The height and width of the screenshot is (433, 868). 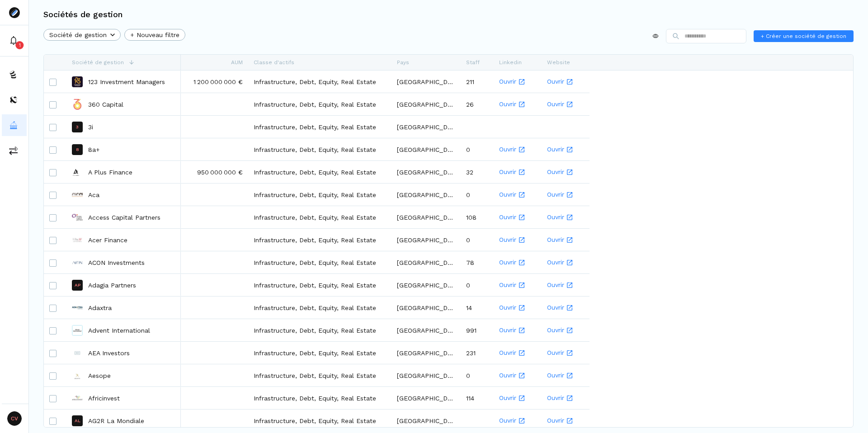 I want to click on p: 3, so click(x=77, y=127).